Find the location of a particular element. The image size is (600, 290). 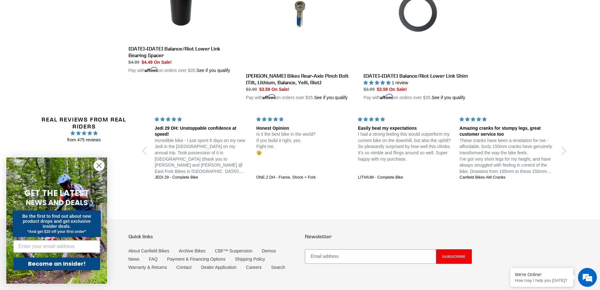

button: Close dialog is located at coordinates (99, 165).